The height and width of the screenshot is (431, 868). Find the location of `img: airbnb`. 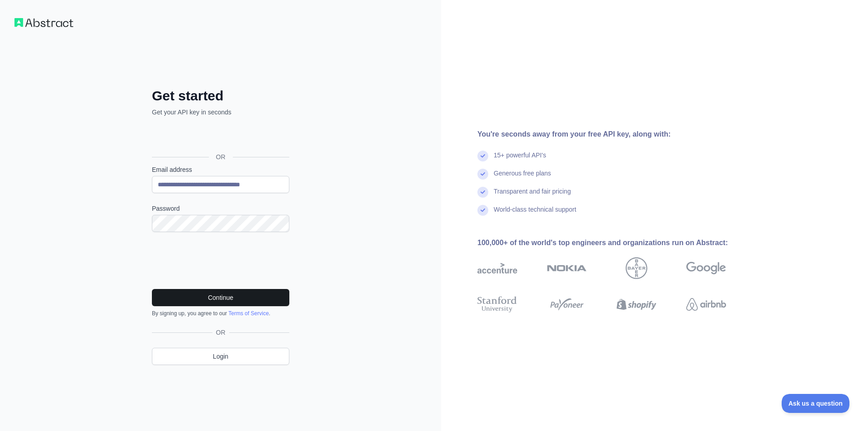

img: airbnb is located at coordinates (706, 304).